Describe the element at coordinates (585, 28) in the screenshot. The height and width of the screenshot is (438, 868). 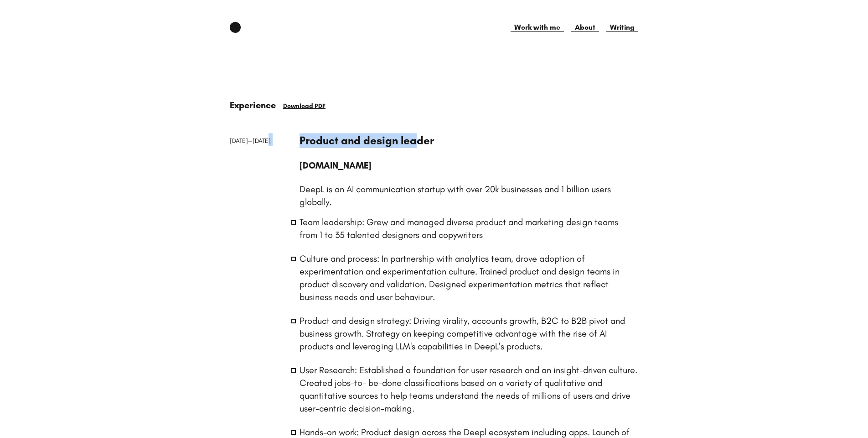
I see `a: About` at that location.